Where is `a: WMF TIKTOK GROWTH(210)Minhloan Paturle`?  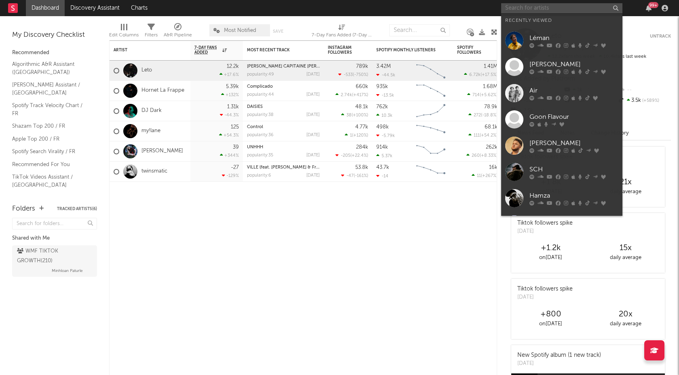 a: WMF TIKTOK GROWTH(210)Minhloan Paturle is located at coordinates (55, 261).